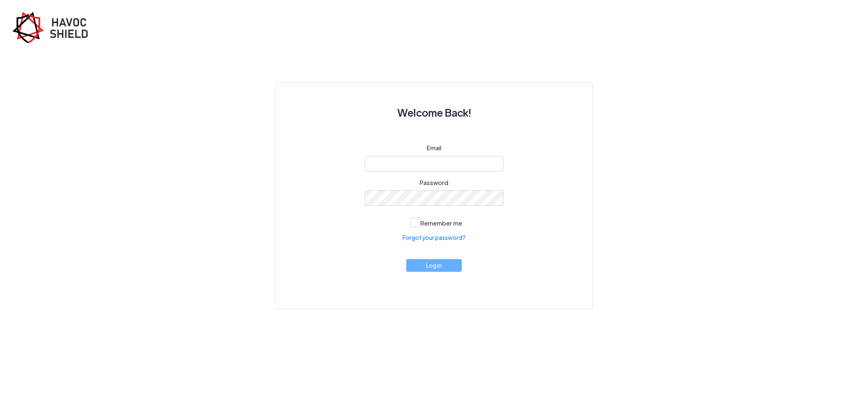 This screenshot has width=868, height=420. Describe the element at coordinates (441, 222) in the screenshot. I see `span: Remember me` at that location.